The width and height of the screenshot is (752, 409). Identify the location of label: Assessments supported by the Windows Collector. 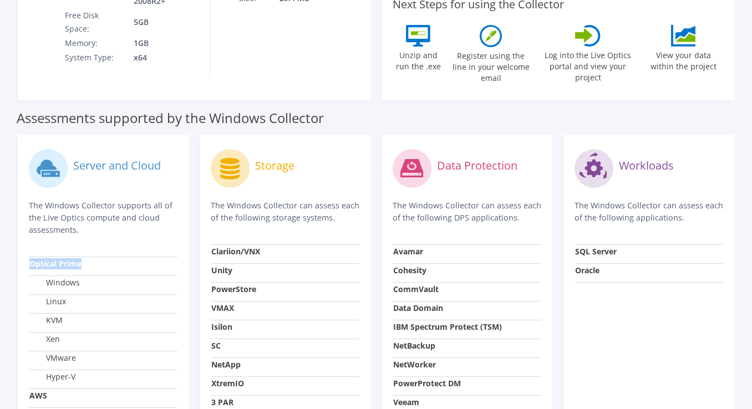
(170, 118).